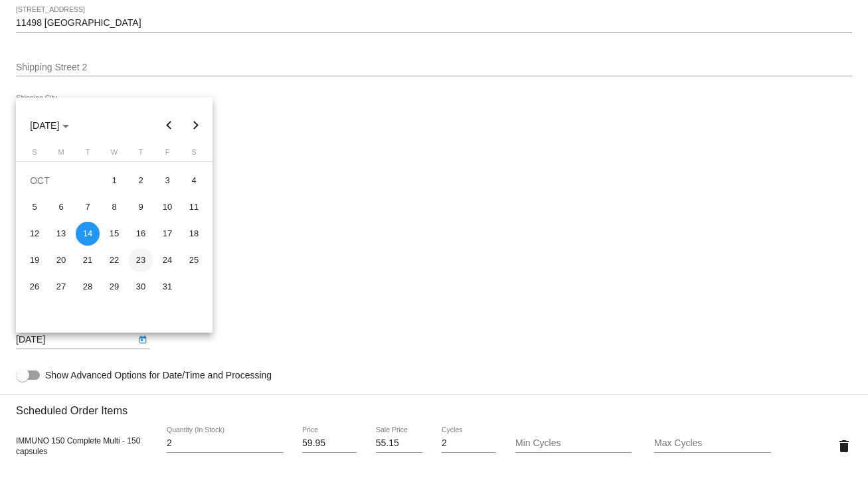  I want to click on th: Monday, so click(61, 155).